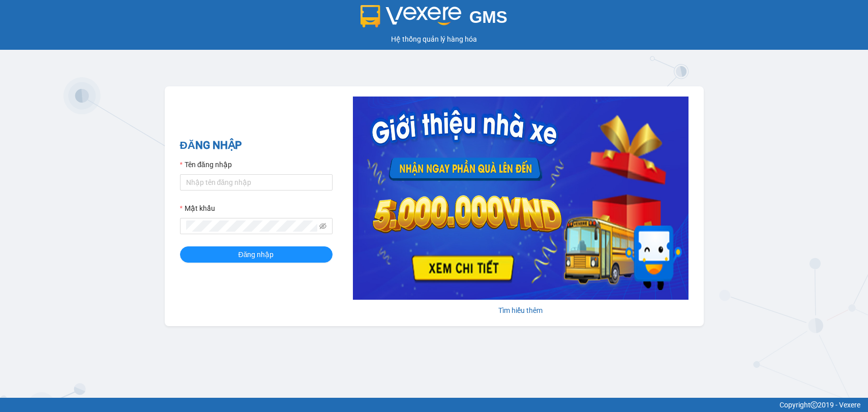 The height and width of the screenshot is (412, 868). Describe the element at coordinates (252, 226) in the screenshot. I see `input: Mật khẩu` at that location.